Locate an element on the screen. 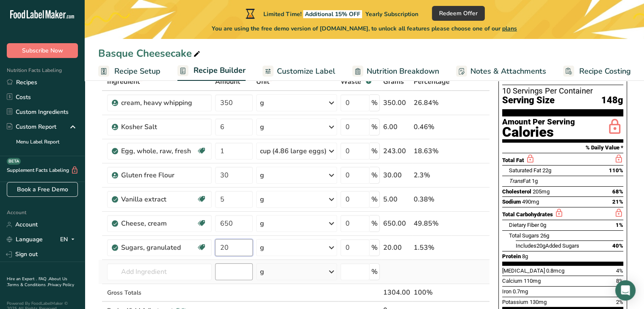 The width and height of the screenshot is (644, 309). span: 21% is located at coordinates (618, 201).